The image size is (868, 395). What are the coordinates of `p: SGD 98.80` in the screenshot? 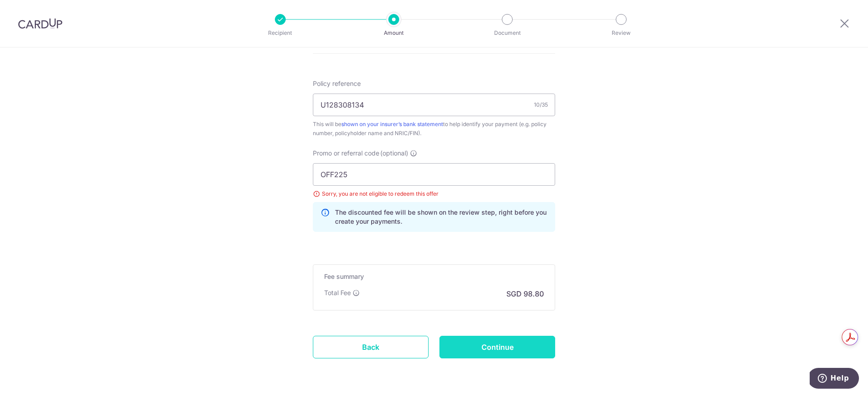 It's located at (525, 294).